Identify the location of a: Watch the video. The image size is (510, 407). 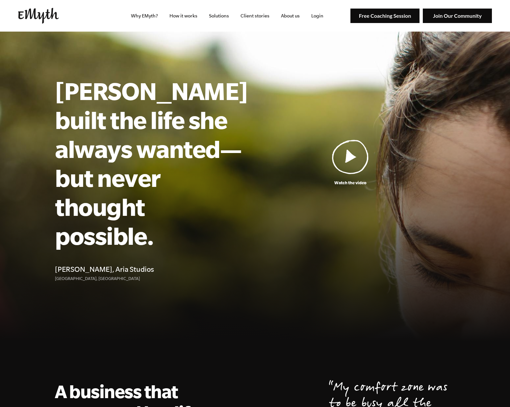
(350, 163).